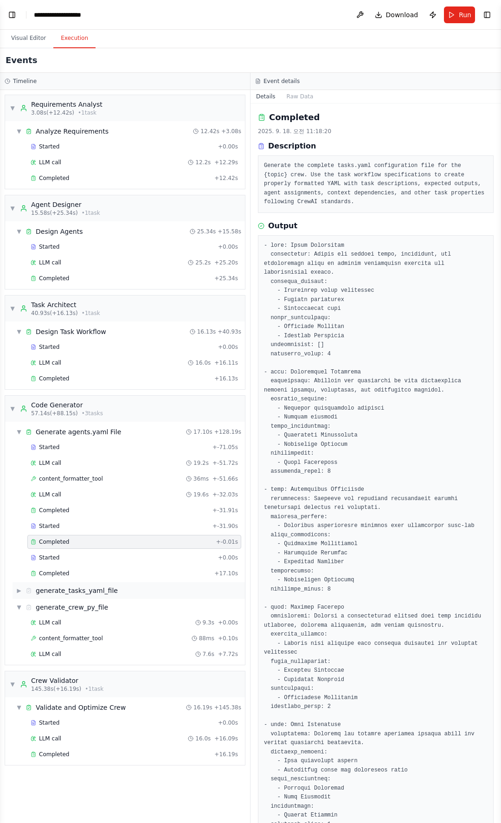 The height and width of the screenshot is (823, 501). Describe the element at coordinates (28, 39) in the screenshot. I see `button: Visual Editor` at that location.